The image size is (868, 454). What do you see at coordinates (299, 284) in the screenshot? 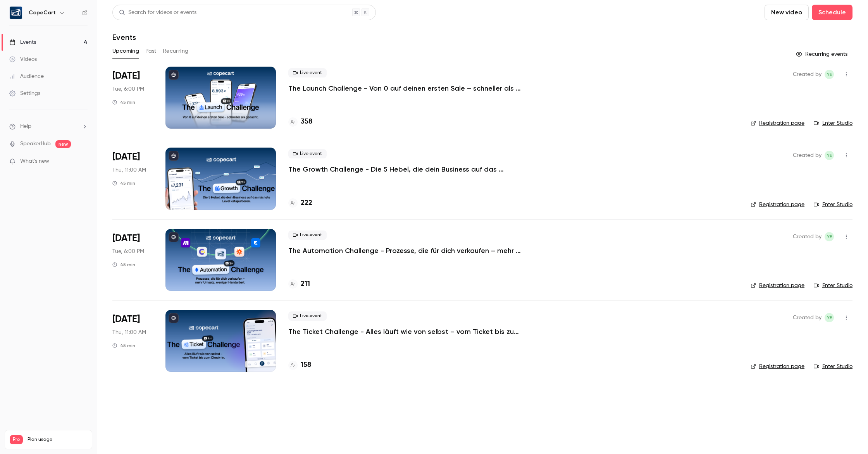
I see `a: 211` at bounding box center [299, 284].